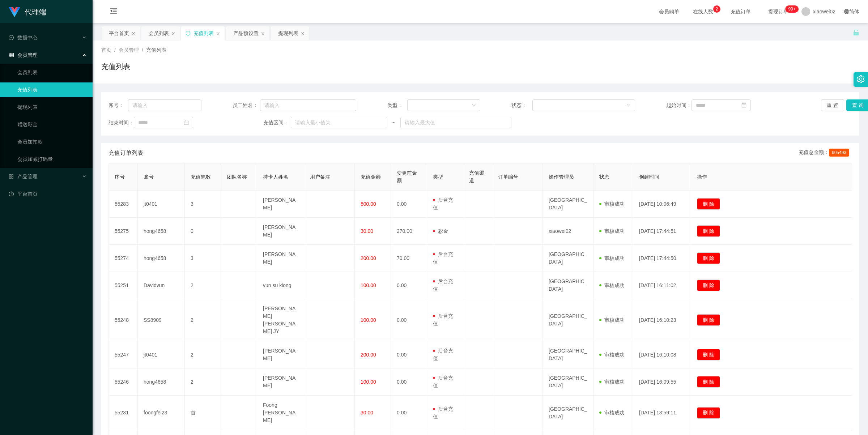  Describe the element at coordinates (124, 203) in the screenshot. I see `td: 55283` at that location.